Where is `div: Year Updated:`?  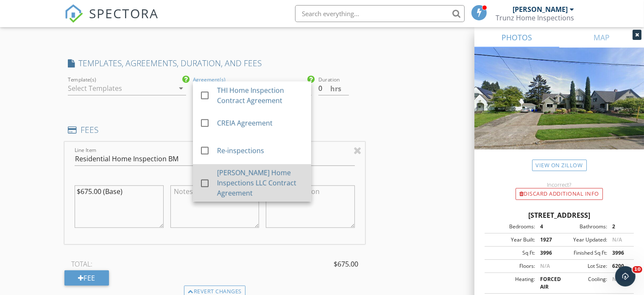 div: Year Updated: is located at coordinates (583, 240).